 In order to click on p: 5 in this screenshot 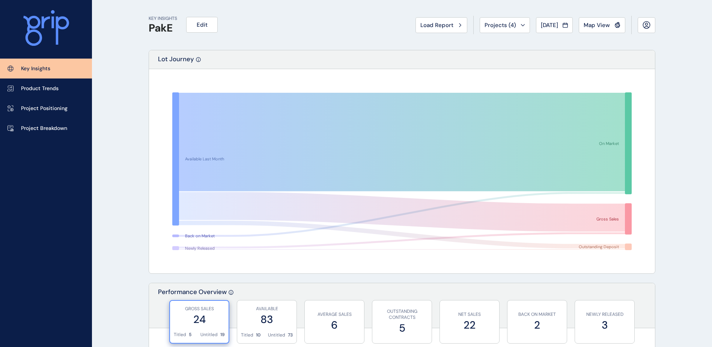, I will do `click(190, 334)`.